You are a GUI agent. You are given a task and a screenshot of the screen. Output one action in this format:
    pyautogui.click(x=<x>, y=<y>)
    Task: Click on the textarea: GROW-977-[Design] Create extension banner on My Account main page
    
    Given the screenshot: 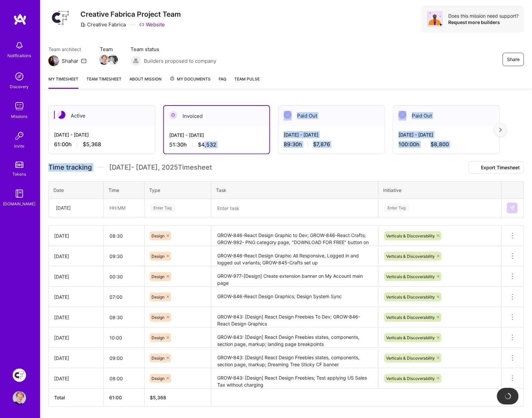 What is the action you would take?
    pyautogui.click(x=294, y=276)
    